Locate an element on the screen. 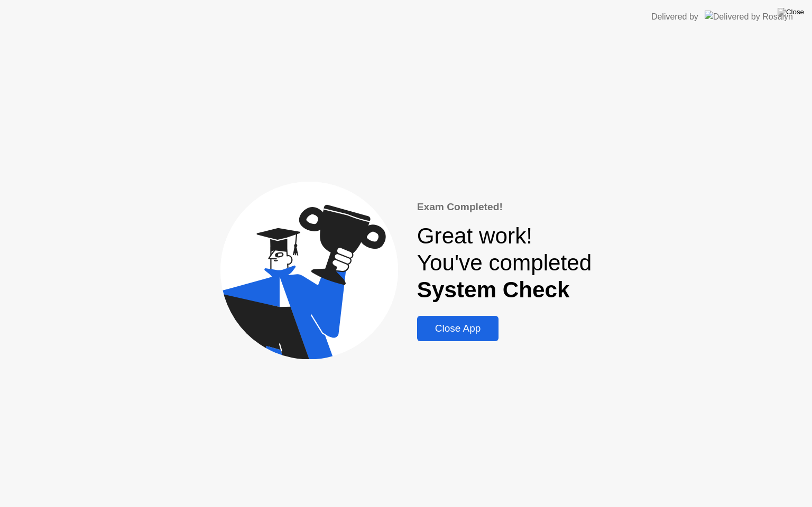  div: Great work! You've completed is located at coordinates (505, 263).